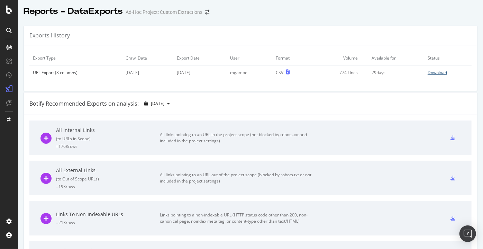 The width and height of the screenshot is (483, 249). Describe the element at coordinates (396, 73) in the screenshot. I see `td: 29 days` at that location.